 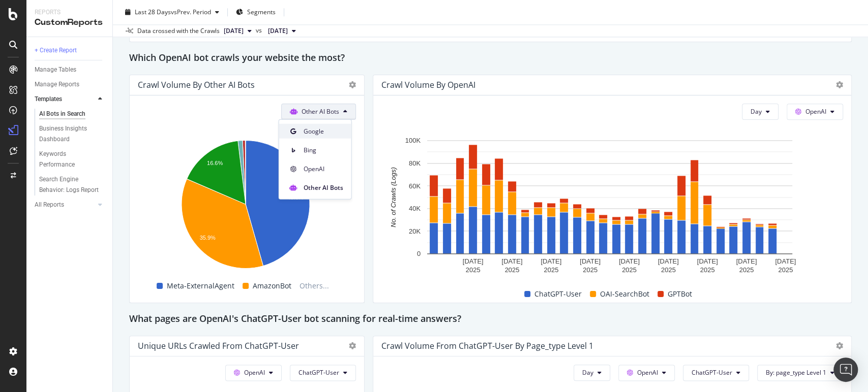 I want to click on text: 16.6%, so click(x=215, y=163).